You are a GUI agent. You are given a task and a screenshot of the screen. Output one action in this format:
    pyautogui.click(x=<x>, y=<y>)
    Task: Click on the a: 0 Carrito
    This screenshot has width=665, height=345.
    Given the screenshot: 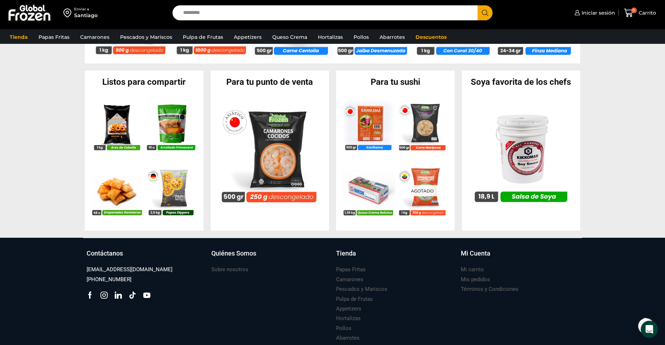 What is the action you would take?
    pyautogui.click(x=640, y=13)
    